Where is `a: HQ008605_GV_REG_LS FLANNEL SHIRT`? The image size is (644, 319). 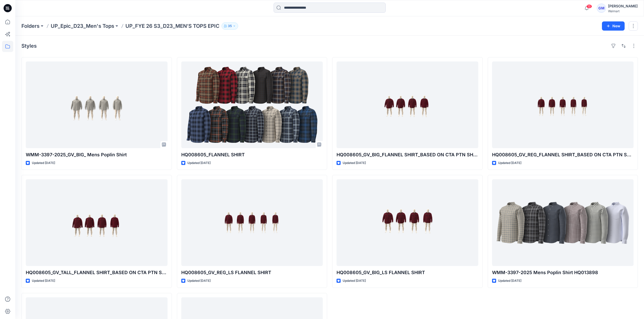
a: HQ008605_GV_REG_LS FLANNEL SHIRT is located at coordinates (252, 223).